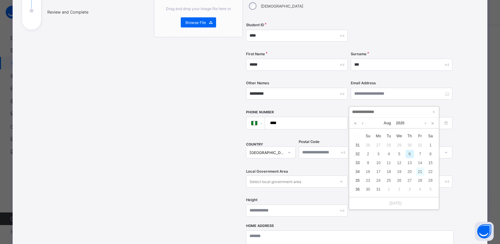 The height and width of the screenshot is (244, 500). What do you see at coordinates (368, 145) in the screenshot?
I see `div: 26` at bounding box center [368, 145].